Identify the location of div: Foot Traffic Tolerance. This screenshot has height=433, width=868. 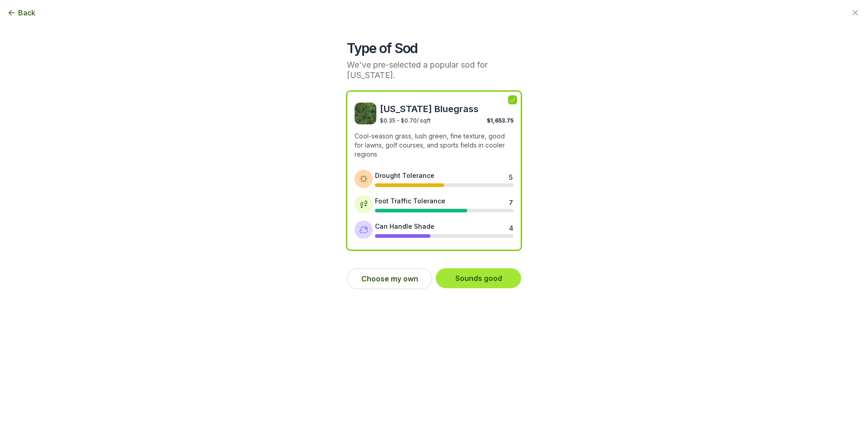
(409, 201).